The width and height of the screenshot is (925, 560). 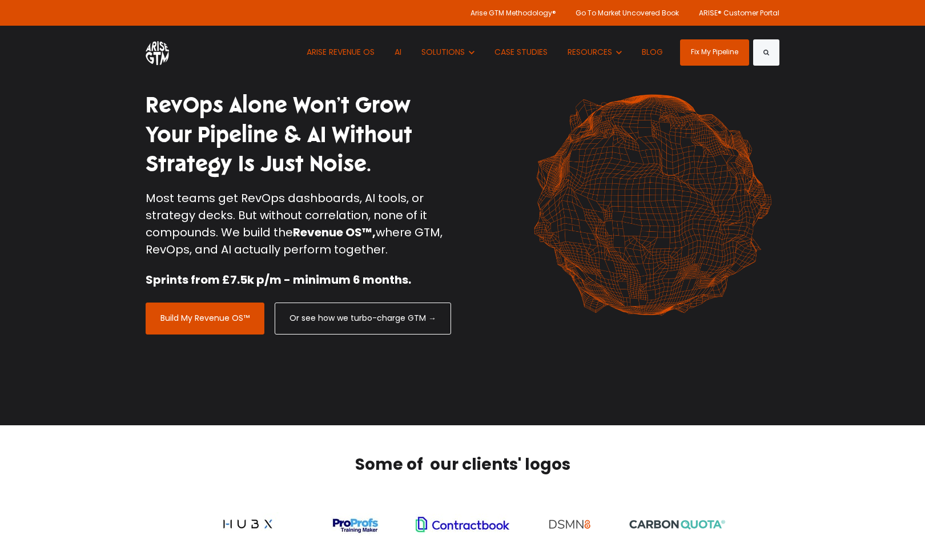 What do you see at coordinates (590, 52) in the screenshot?
I see `span: RESOURCES` at bounding box center [590, 52].